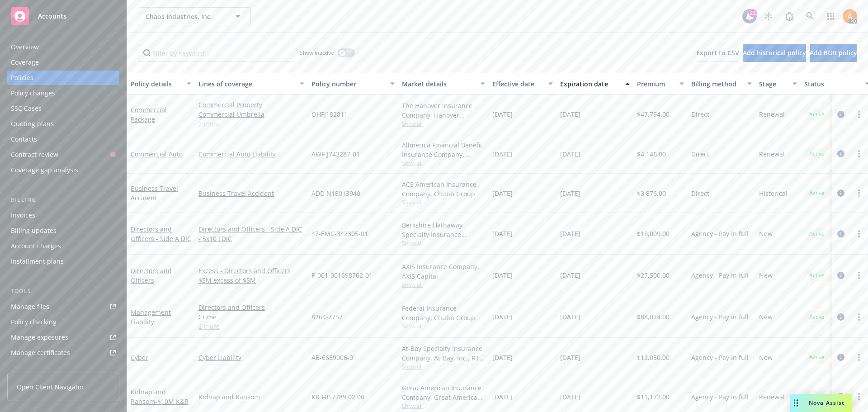  What do you see at coordinates (773, 84) in the screenshot?
I see `div: Stage` at bounding box center [773, 84].